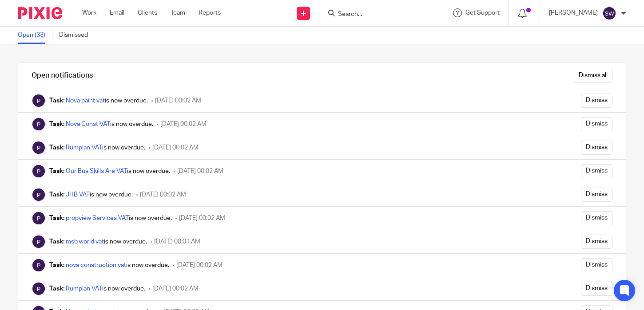  I want to click on img: svg%3E, so click(609, 14).